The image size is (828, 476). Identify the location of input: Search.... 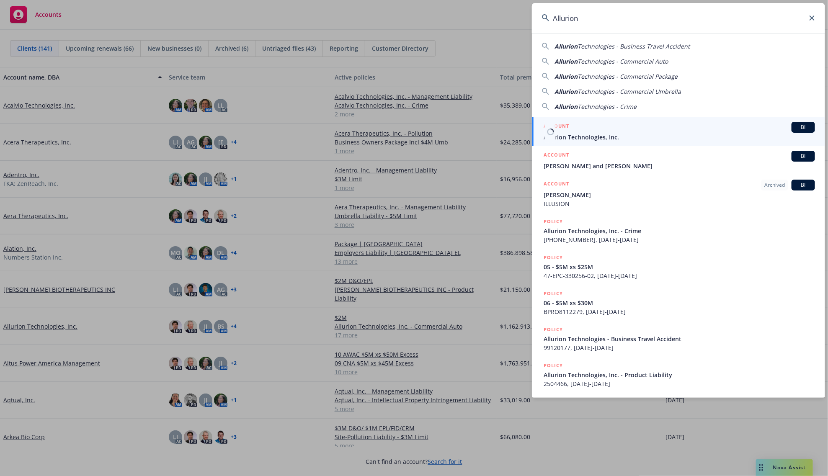
(678, 18).